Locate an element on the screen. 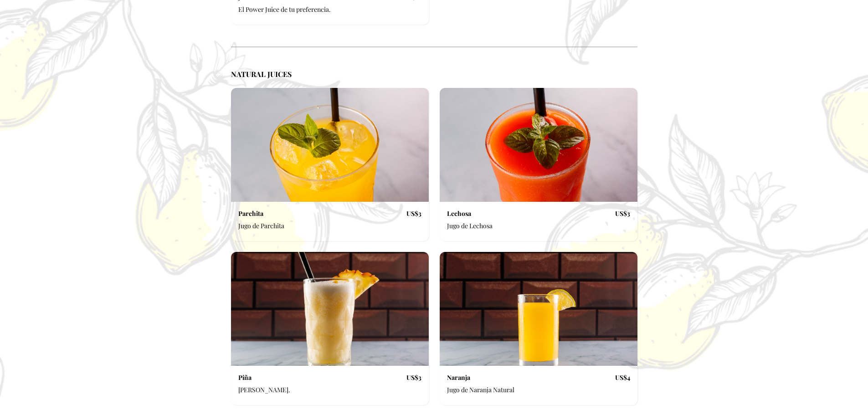  h4: Lechosa is located at coordinates (459, 213).